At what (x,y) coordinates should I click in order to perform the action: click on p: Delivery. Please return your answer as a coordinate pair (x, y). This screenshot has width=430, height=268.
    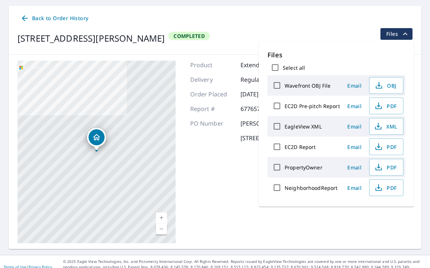
    Looking at the image, I should click on (212, 79).